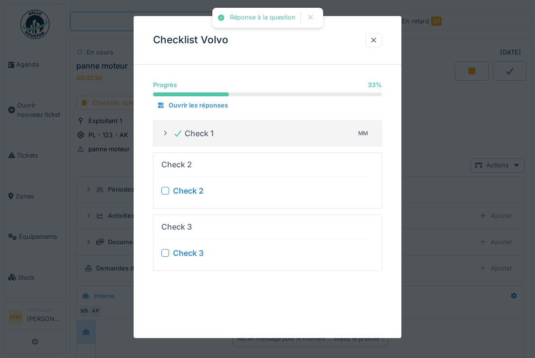 This screenshot has height=358, width=535. I want to click on summary: Check 3 Check 3, so click(267, 243).